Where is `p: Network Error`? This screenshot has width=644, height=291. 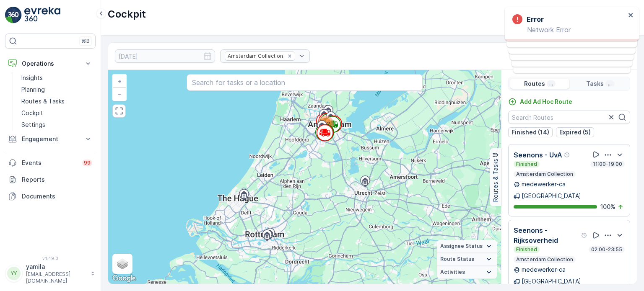
p: Network Error is located at coordinates (569, 30).